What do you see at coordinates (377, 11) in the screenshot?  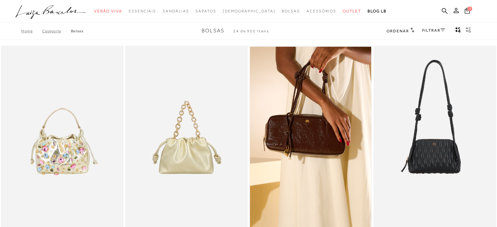 I see `span: BLOG LB` at bounding box center [377, 11].